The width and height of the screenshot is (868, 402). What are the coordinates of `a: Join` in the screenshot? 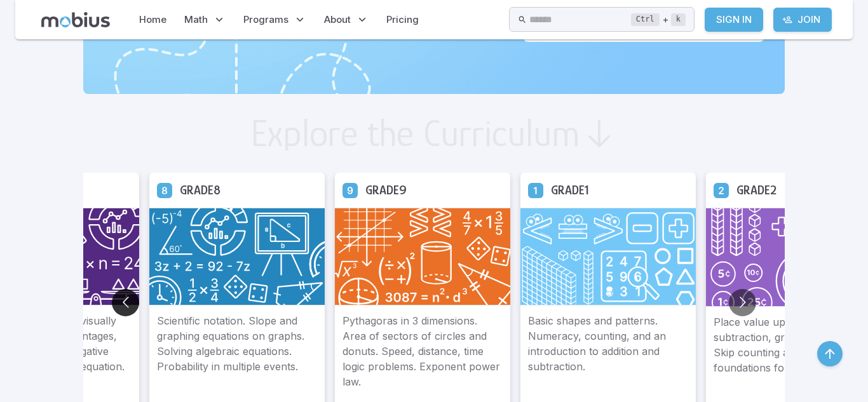 It's located at (803, 20).